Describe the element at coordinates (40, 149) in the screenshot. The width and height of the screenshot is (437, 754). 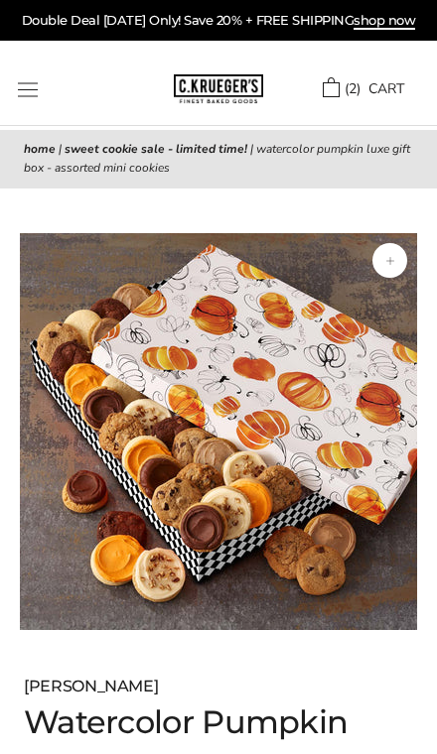
I see `a: Home` at that location.